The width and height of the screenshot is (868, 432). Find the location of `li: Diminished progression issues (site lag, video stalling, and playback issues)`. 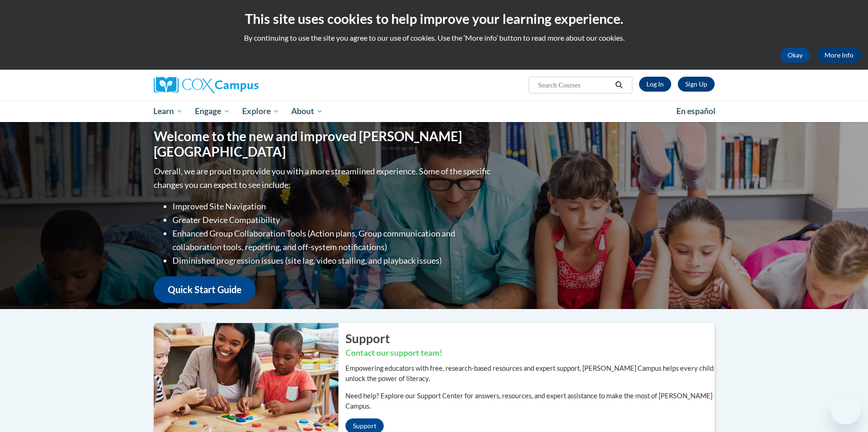

li: Diminished progression issues (site lag, video stalling, and playback issues) is located at coordinates (332, 260).